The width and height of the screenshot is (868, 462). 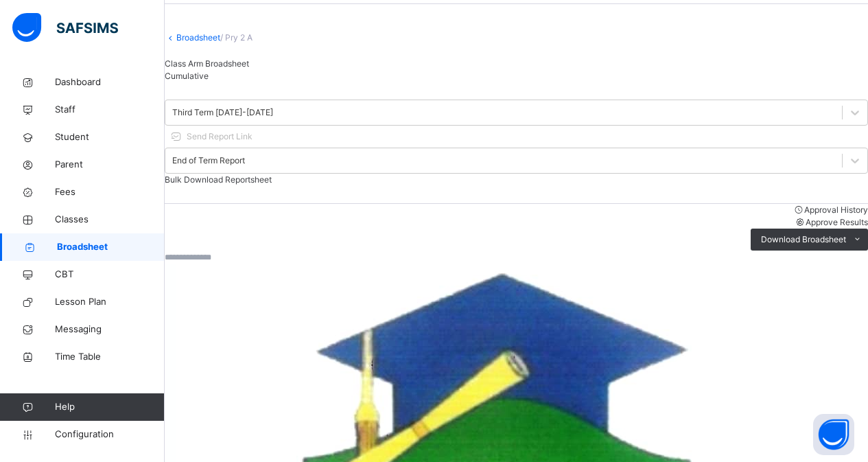 I want to click on span: Messaging, so click(x=110, y=330).